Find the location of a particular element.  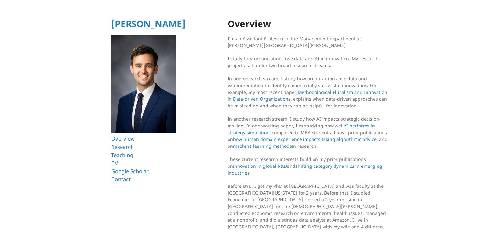

a: Google Scholar is located at coordinates (130, 171).